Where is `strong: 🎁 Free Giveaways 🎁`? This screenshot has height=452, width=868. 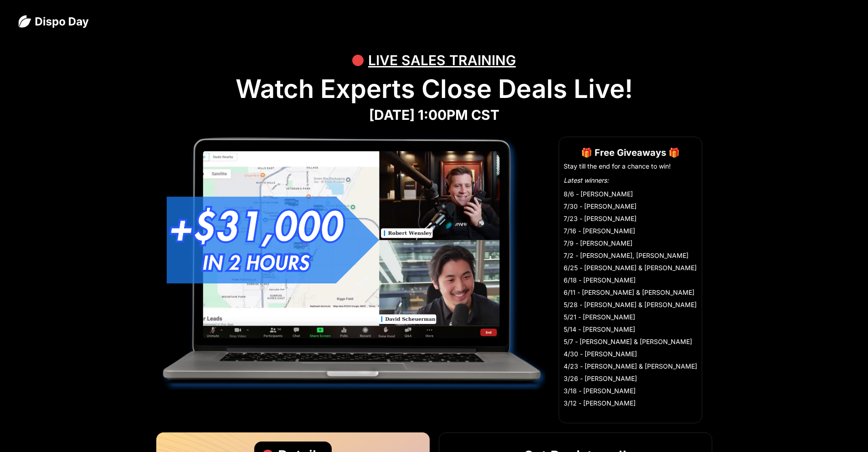 strong: 🎁 Free Giveaways 🎁 is located at coordinates (630, 153).